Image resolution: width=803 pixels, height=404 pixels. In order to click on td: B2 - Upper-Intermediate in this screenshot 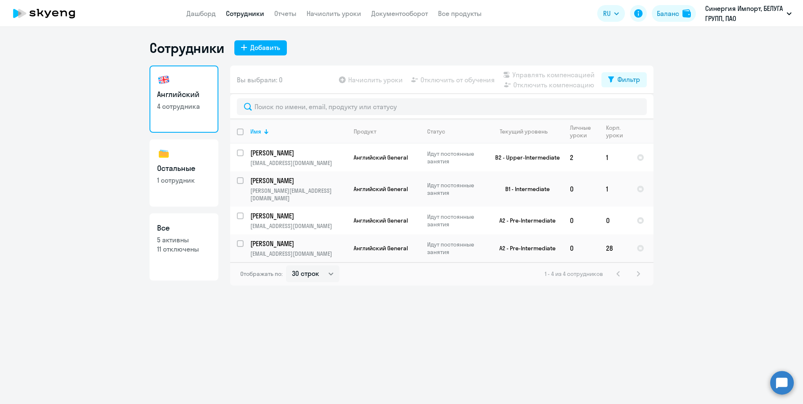, I will do `click(524, 157)`.